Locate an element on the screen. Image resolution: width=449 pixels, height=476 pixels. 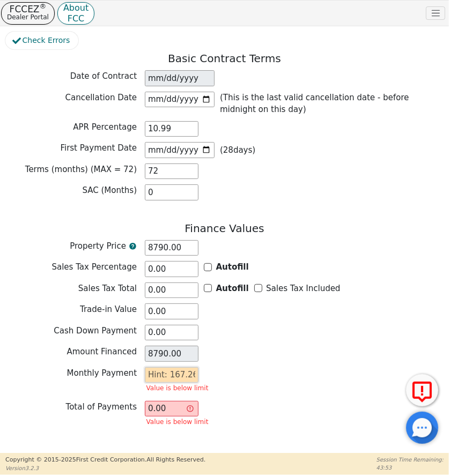
button: FCCEZ®Dealer Portal is located at coordinates (28, 14).